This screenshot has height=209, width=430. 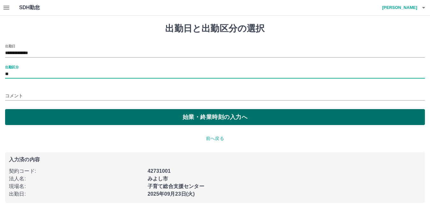 I want to click on b: みよし市, so click(x=158, y=179).